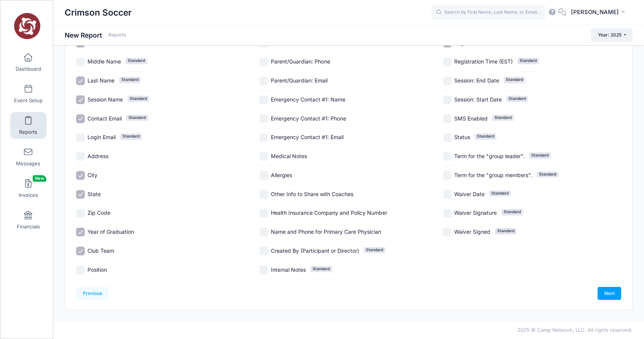 The width and height of the screenshot is (644, 339). I want to click on a: Crimson Soccer, so click(27, 26).